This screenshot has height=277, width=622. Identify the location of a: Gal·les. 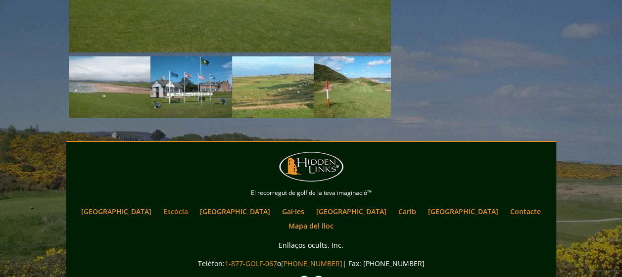
(293, 211).